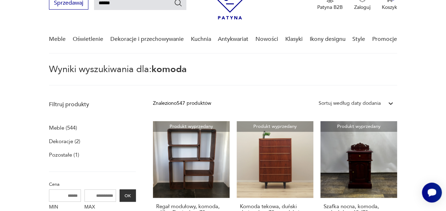  I want to click on div: Sortuj według daty dodania, so click(350, 103).